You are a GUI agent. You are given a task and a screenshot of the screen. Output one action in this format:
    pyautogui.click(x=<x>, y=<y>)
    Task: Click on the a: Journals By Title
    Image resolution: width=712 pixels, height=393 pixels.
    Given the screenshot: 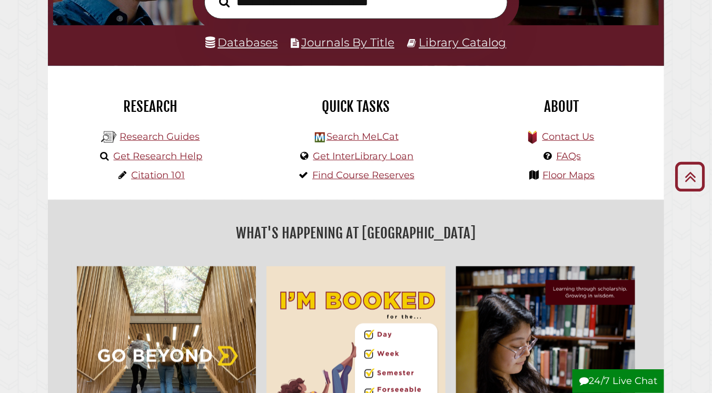 What is the action you would take?
    pyautogui.click(x=348, y=42)
    